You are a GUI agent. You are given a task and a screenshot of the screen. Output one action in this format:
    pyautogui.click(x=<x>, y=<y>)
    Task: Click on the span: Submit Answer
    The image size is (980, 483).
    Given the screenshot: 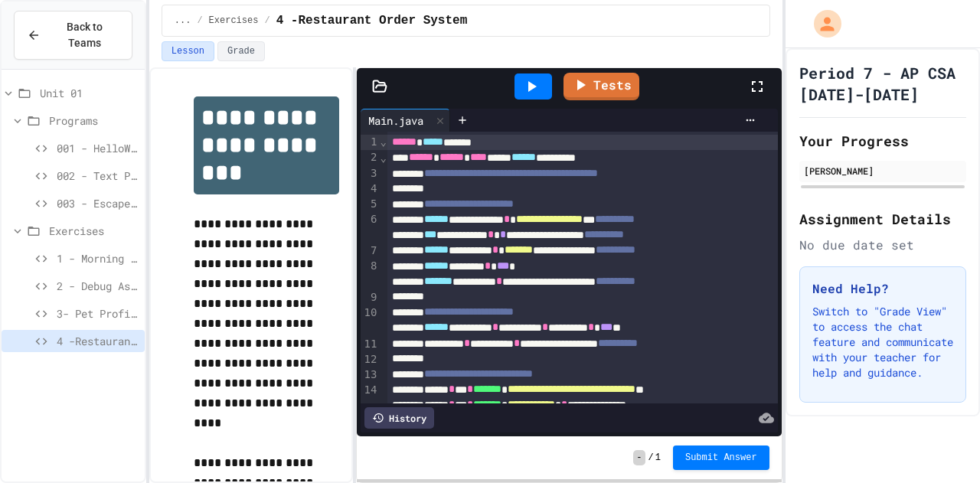 What is the action you would take?
    pyautogui.click(x=721, y=458)
    